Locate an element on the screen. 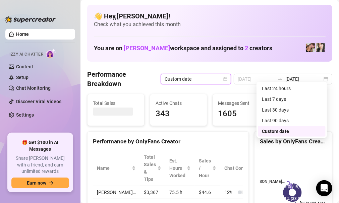 This screenshot has width=339, height=203. span: Check what you achieved this month is located at coordinates (209, 24).